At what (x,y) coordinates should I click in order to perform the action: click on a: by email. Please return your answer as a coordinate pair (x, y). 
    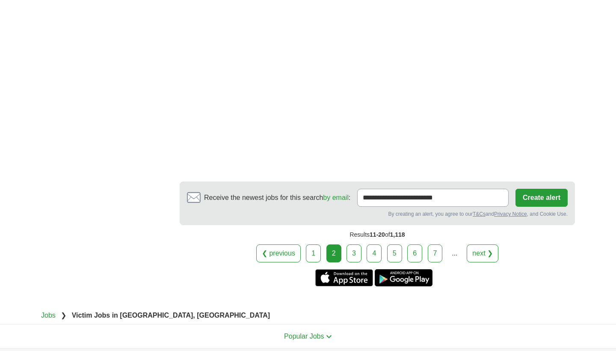
    Looking at the image, I should click on (336, 197).